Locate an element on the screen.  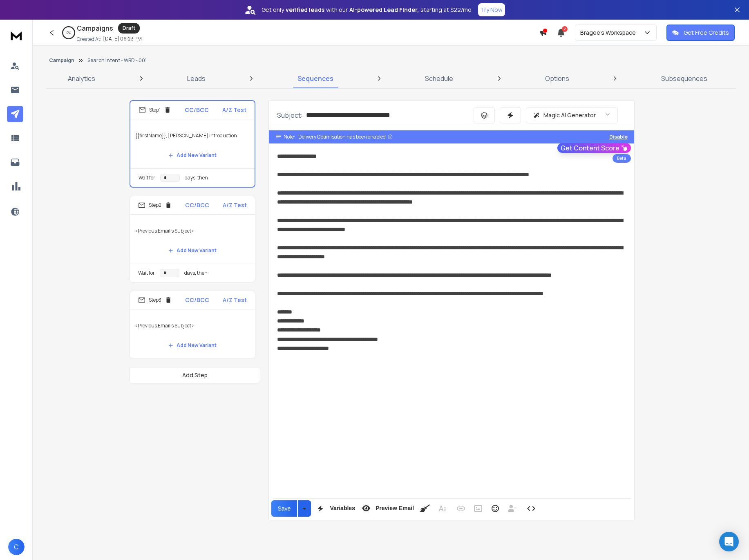
p: Schedule is located at coordinates (439, 79).